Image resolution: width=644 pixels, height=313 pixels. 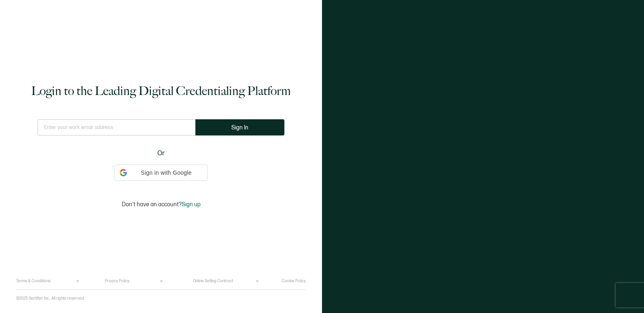 I want to click on span: Sign In, so click(x=240, y=128).